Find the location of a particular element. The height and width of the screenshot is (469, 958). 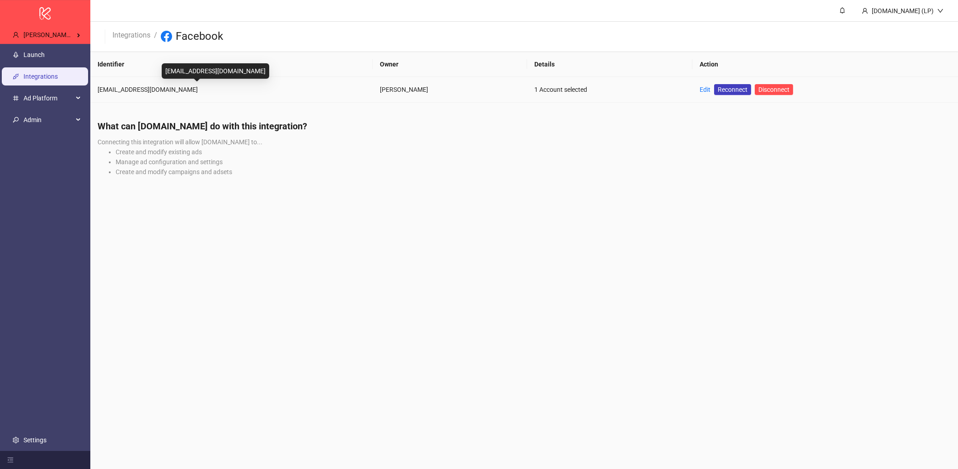

th: Details is located at coordinates (610, 64).